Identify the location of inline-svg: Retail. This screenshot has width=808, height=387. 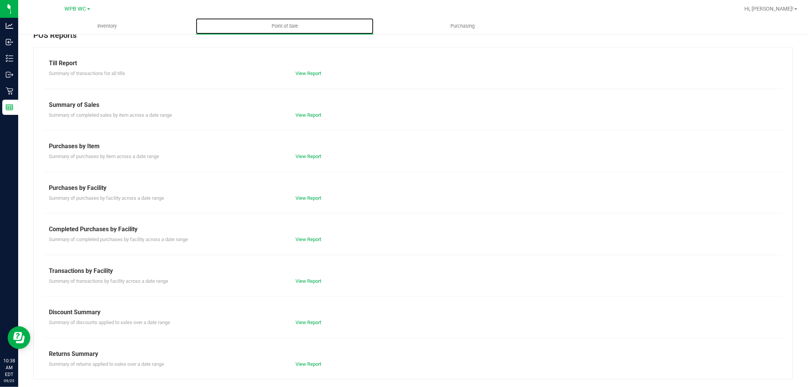
(9, 91).